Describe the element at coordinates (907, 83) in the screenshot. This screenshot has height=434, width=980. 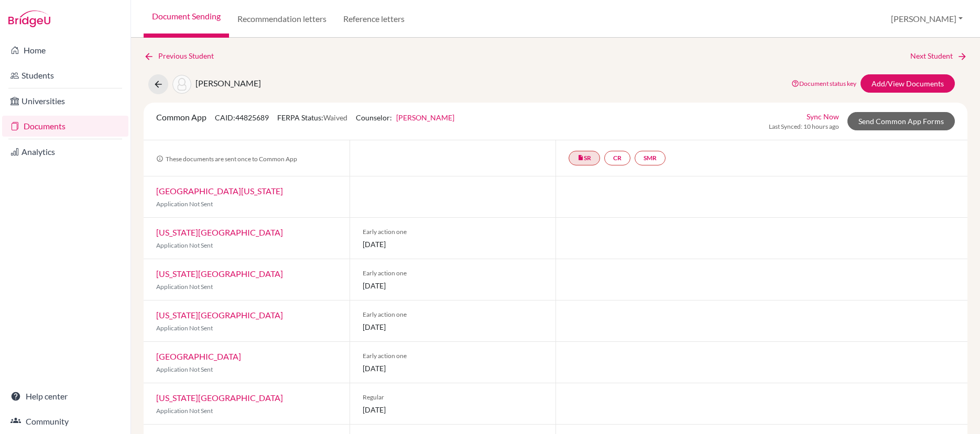
I see `a: Add/View Documents` at that location.